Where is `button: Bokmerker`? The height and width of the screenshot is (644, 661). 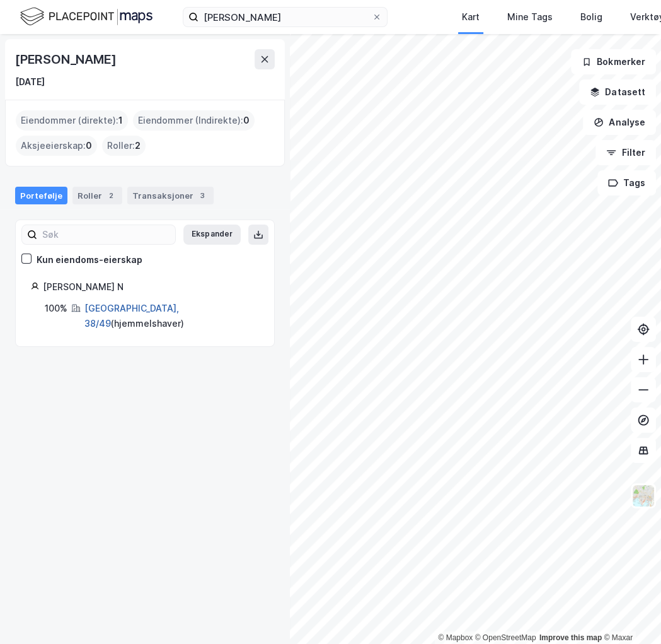 button: Bokmerker is located at coordinates (613, 62).